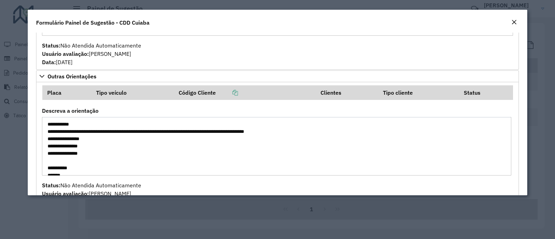  I want to click on strong: Data:, so click(49, 62).